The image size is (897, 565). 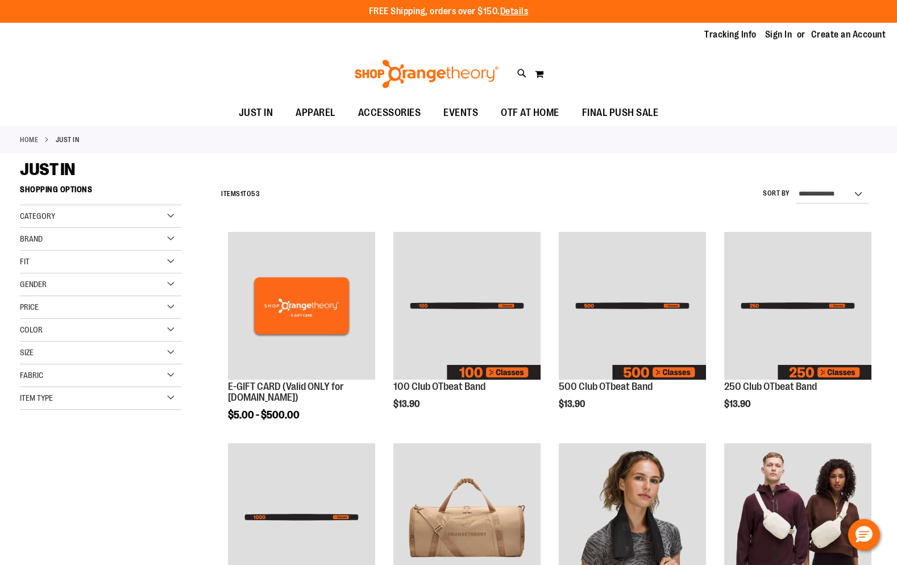 I want to click on a: Create an Account, so click(x=849, y=35).